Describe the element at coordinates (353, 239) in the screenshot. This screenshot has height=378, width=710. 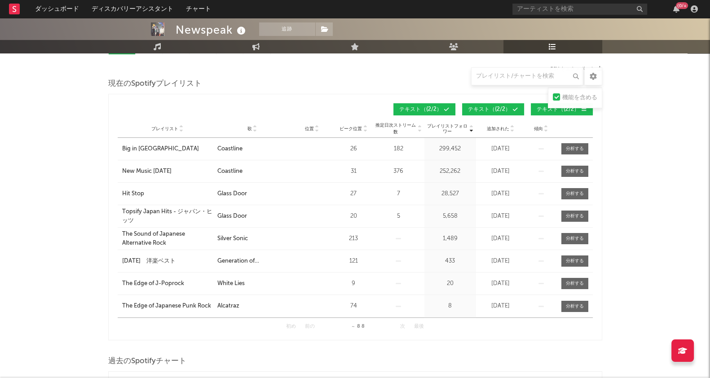
I see `div: 213` at that location.